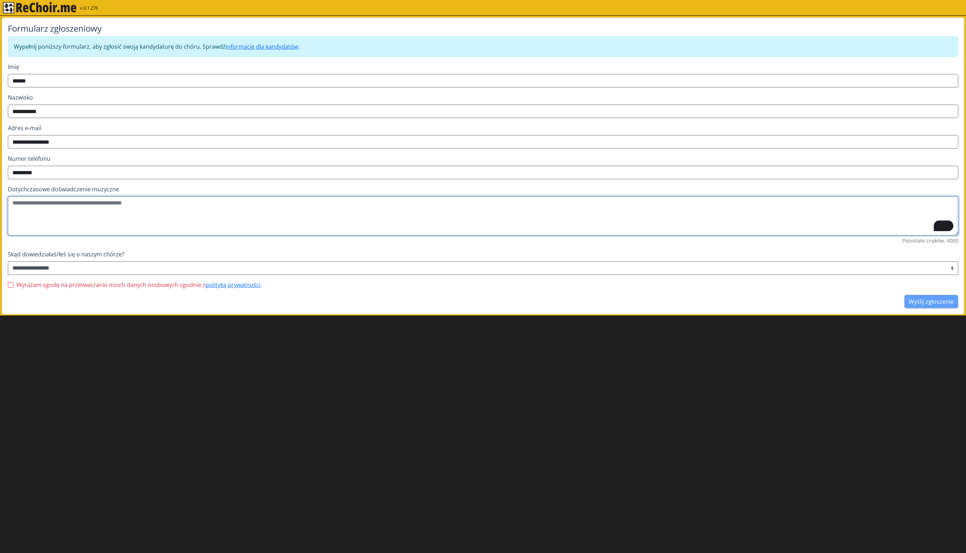 The image size is (966, 553). Describe the element at coordinates (139, 285) in the screenshot. I see `label: Wyrażam zgodę na przetwarzanie moich danych osobowych zgodnie z .` at that location.